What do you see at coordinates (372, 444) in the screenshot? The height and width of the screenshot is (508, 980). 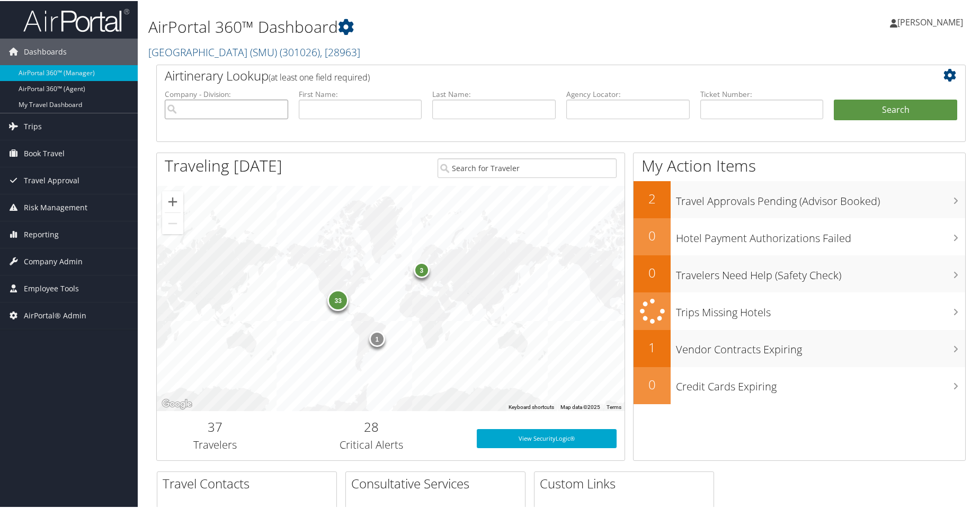 I see `h3: Critical Alerts` at bounding box center [372, 444].